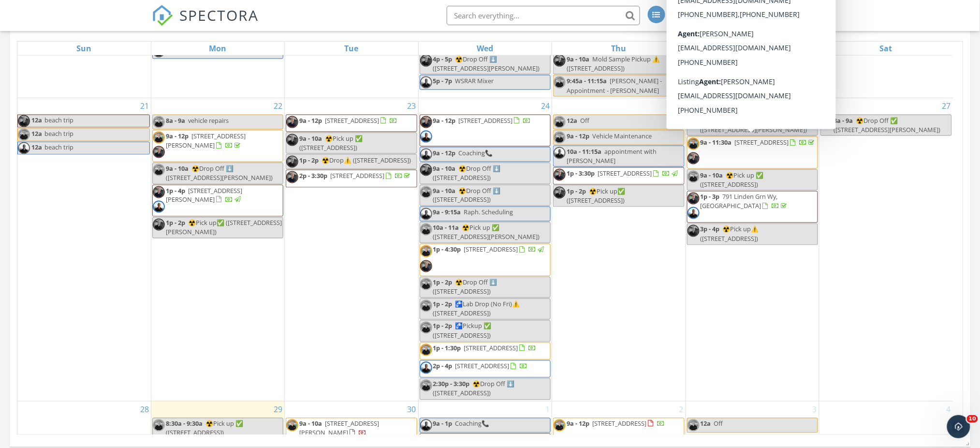 This screenshot has height=448, width=980. I want to click on span: 2p - 4p, so click(443, 367).